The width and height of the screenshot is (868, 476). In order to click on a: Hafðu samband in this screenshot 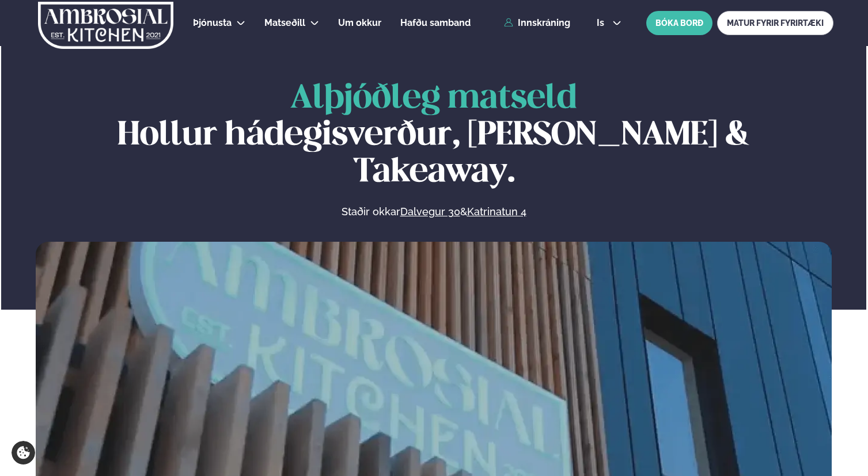, I will do `click(435, 23)`.